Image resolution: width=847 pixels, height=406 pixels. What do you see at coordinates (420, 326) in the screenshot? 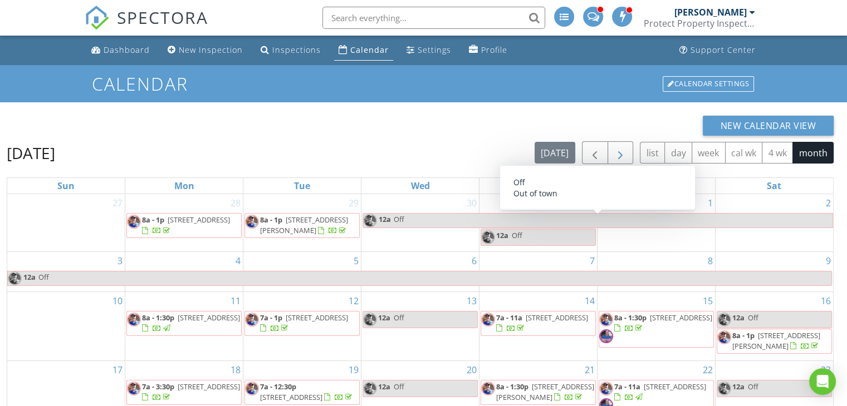
I see `td: Go to August 13, 2025` at bounding box center [420, 326].